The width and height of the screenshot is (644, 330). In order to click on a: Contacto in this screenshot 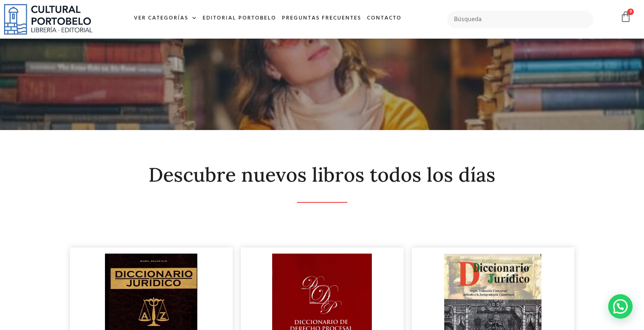, I will do `click(384, 18)`.